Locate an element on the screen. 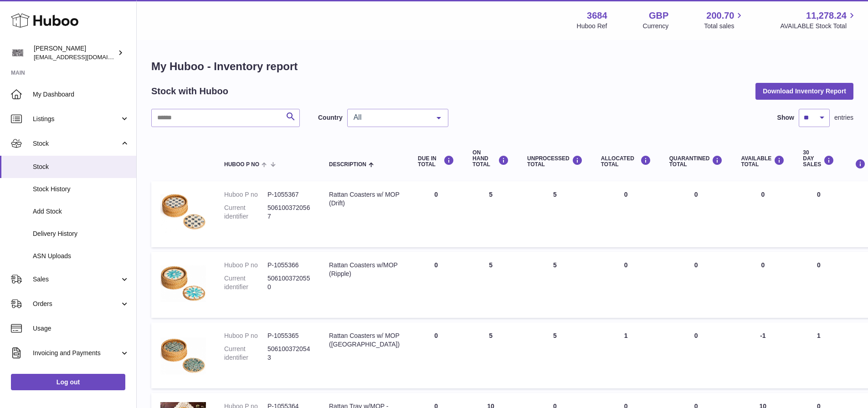  div: ALLOCATED Total is located at coordinates (626, 161).